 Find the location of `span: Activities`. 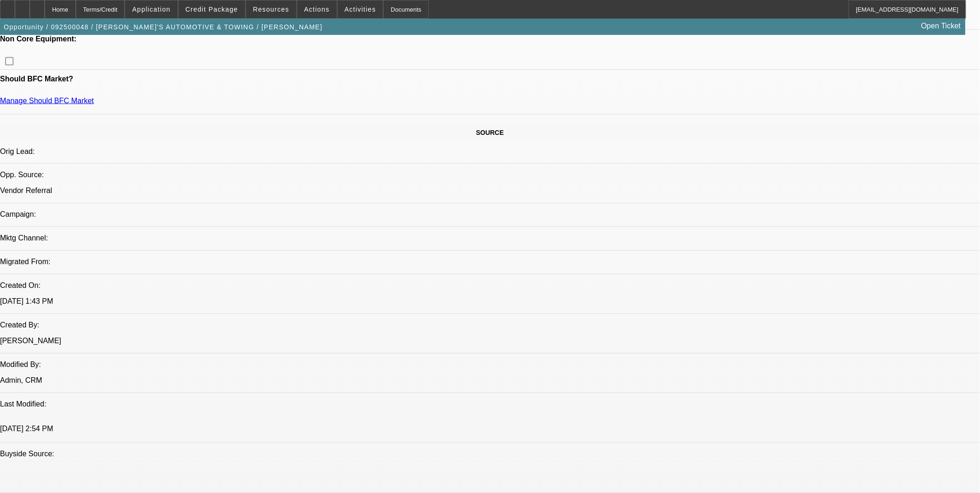

span: Activities is located at coordinates (361, 9).